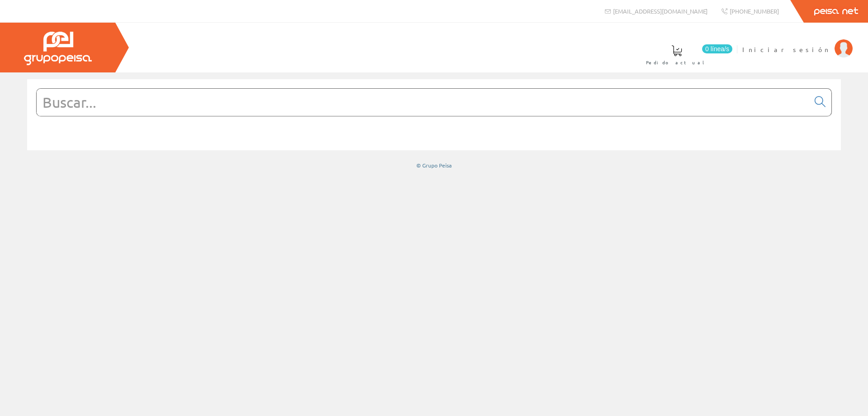 The image size is (868, 416). What do you see at coordinates (58, 48) in the screenshot?
I see `img: Grupo Peisa` at bounding box center [58, 48].